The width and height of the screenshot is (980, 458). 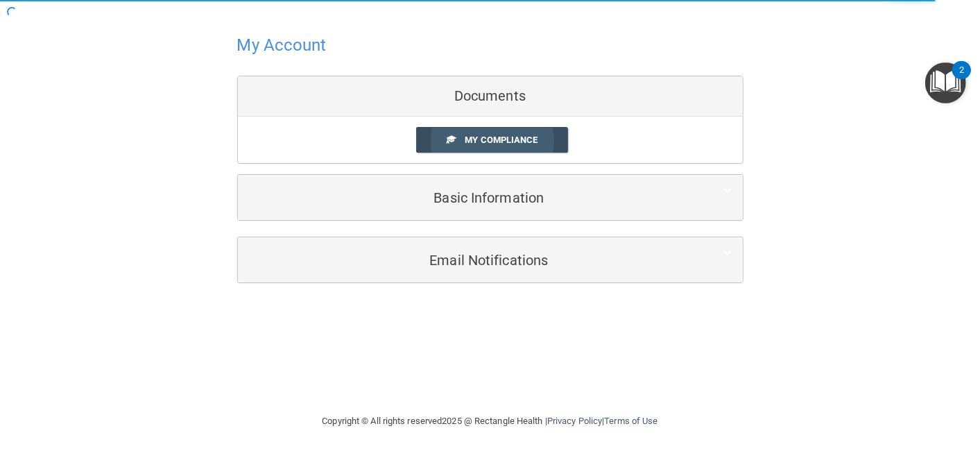 I want to click on h5: Email Notifications, so click(x=468, y=260).